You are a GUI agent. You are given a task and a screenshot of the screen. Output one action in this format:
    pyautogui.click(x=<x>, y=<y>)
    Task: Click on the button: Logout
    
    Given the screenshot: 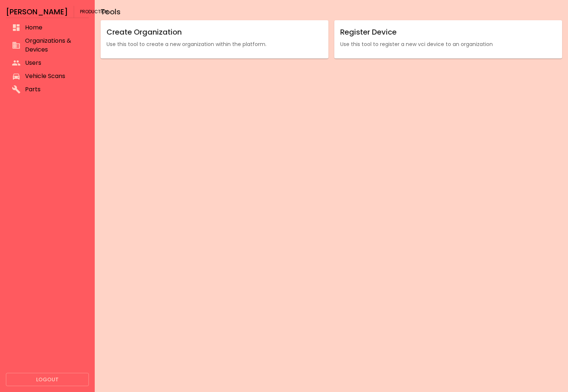 What is the action you would take?
    pyautogui.click(x=47, y=380)
    